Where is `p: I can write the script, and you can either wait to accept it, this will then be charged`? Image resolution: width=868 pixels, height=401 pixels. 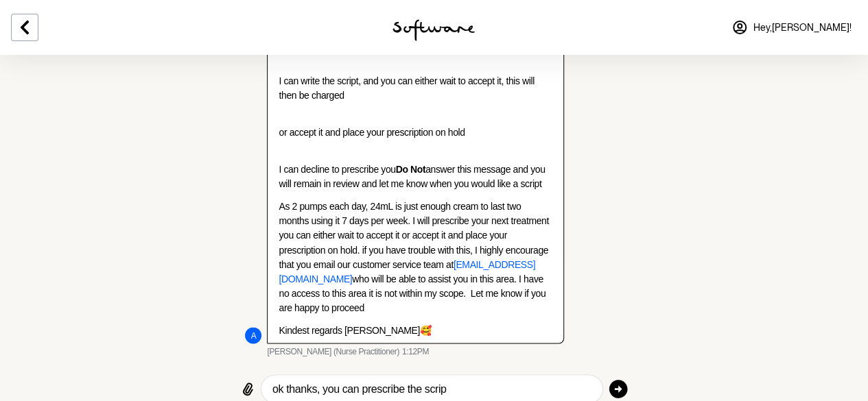
p: I can write the script, and you can either wait to accept it, this will then be charged is located at coordinates (415, 88).